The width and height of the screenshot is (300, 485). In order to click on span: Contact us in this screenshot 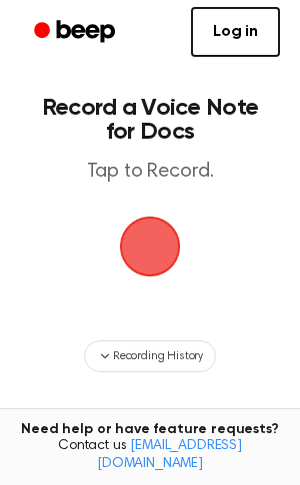, I will do `click(150, 455)`.